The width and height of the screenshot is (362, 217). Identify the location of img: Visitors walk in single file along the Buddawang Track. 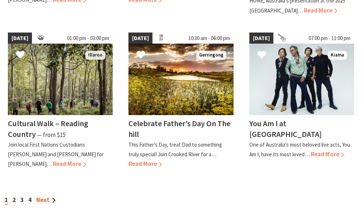
(60, 80).